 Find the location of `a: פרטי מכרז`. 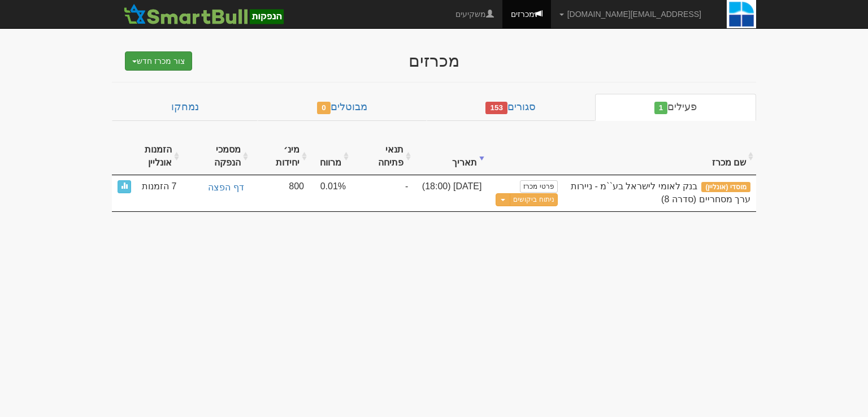

a: פרטי מכרז is located at coordinates (539, 187).